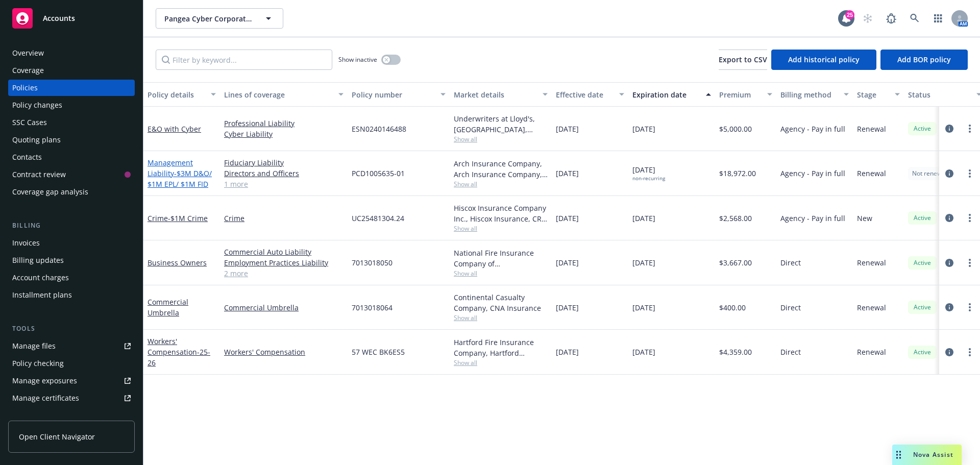 This screenshot has height=465, width=980. Describe the element at coordinates (666, 94) in the screenshot. I see `div: Expiration date` at that location.